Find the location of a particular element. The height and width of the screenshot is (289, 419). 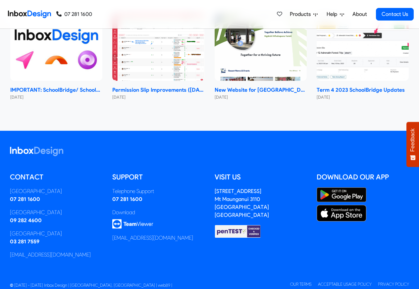

a: About is located at coordinates (359, 14).